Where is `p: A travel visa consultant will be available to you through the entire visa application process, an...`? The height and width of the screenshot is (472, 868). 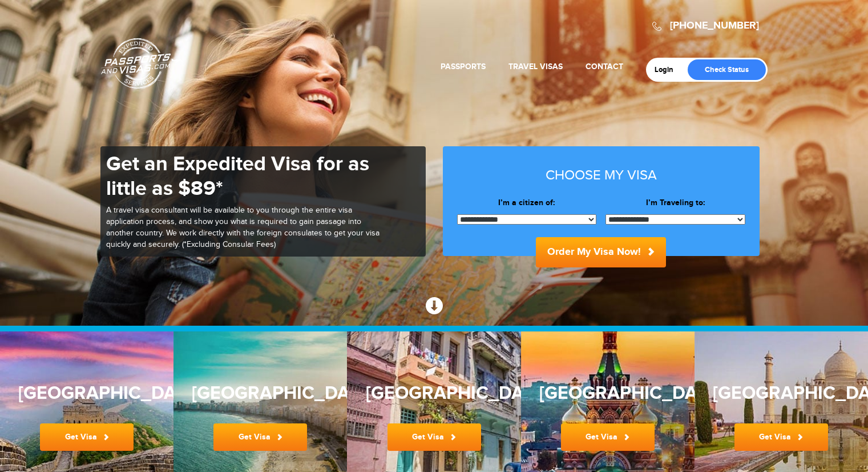
p: A travel visa consultant will be available to you through the entire visa application process, an... is located at coordinates (243, 228).